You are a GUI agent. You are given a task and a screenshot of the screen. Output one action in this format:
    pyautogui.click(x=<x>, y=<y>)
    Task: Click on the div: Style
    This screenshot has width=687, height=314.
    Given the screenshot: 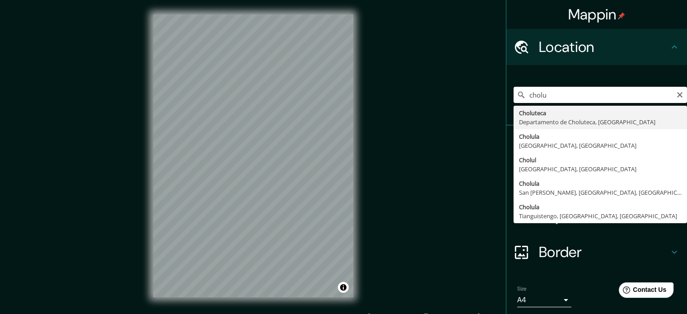 What is the action you would take?
    pyautogui.click(x=597, y=180)
    